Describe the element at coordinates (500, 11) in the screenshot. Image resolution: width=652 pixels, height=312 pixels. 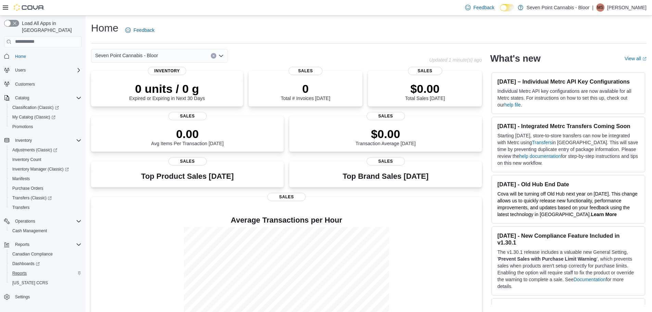
I see `span: Dark Mode` at that location.